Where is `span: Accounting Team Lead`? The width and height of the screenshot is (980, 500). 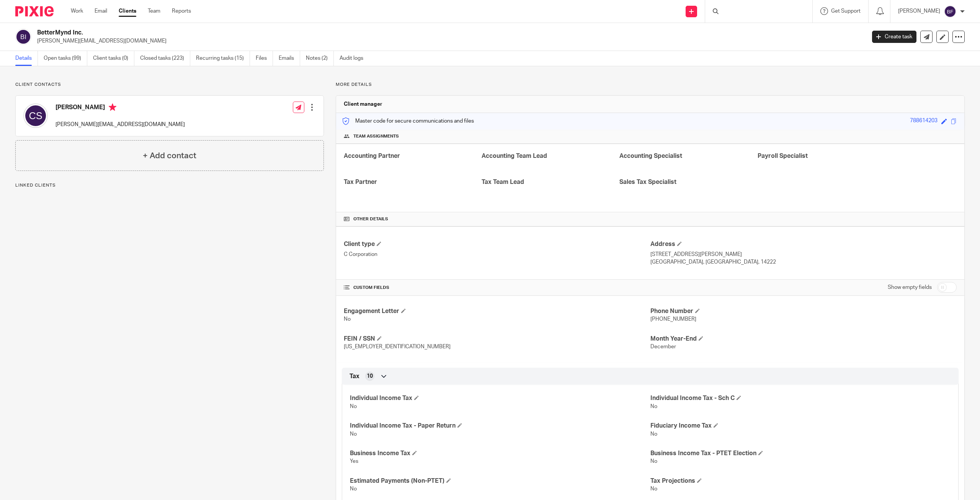 span: Accounting Team Lead is located at coordinates (514, 156).